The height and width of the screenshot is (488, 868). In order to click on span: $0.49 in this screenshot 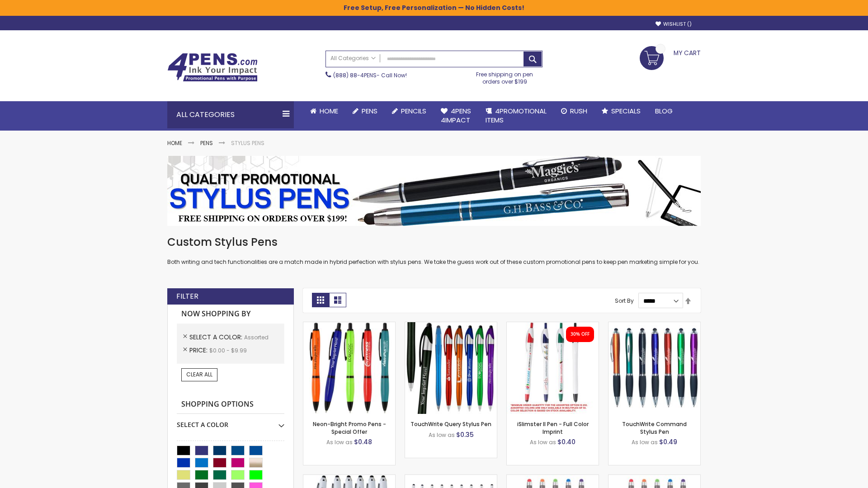, I will do `click(669, 442)`.